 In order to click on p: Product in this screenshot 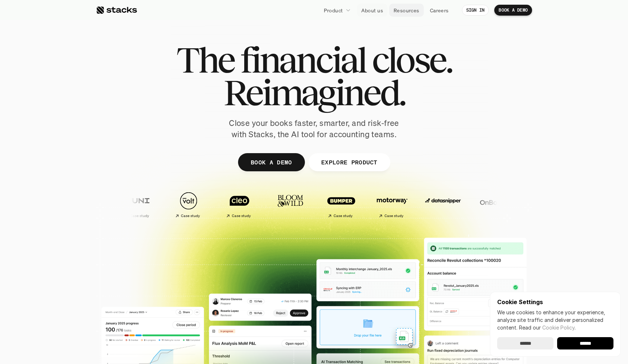, I will do `click(333, 10)`.